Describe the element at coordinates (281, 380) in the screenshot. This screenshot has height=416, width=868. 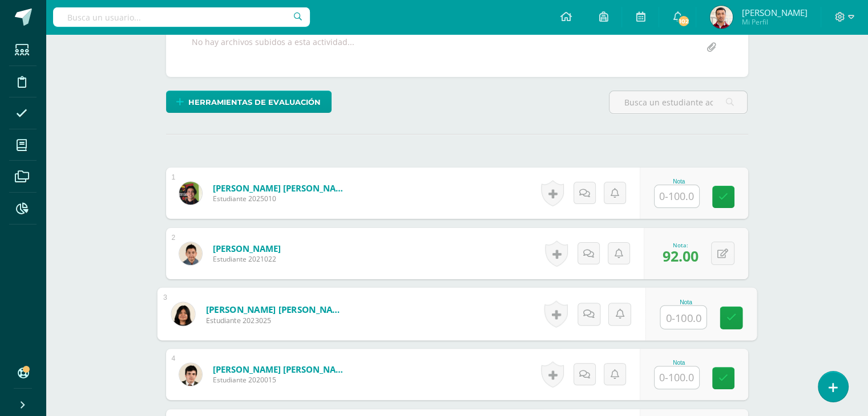
I see `span: Estudiante 2020015` at that location.